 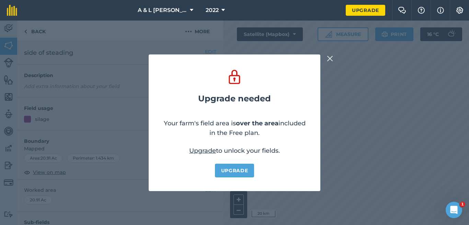 I want to click on img: A question mark icon, so click(x=421, y=10).